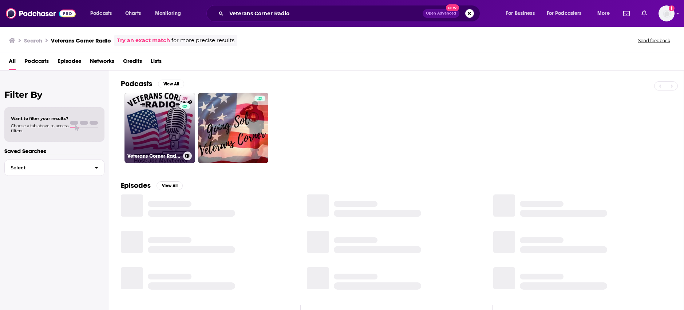 The image size is (684, 310). Describe the element at coordinates (185, 99) in the screenshot. I see `a: 49` at that location.